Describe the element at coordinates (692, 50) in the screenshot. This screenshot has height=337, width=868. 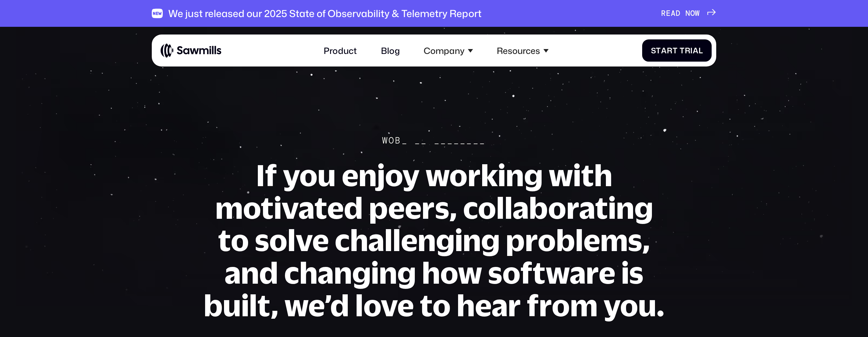
I see `span: i` at that location.